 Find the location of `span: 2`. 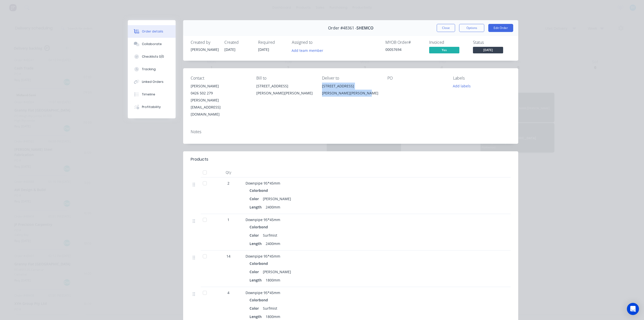

span: 2 is located at coordinates (228, 183).